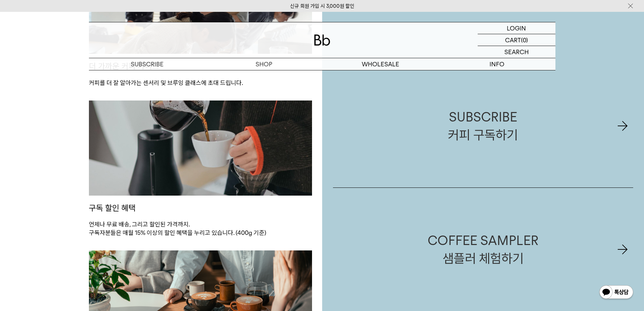 The width and height of the screenshot is (644, 311). I want to click on a: SUBSCRIBE, so click(147, 64).